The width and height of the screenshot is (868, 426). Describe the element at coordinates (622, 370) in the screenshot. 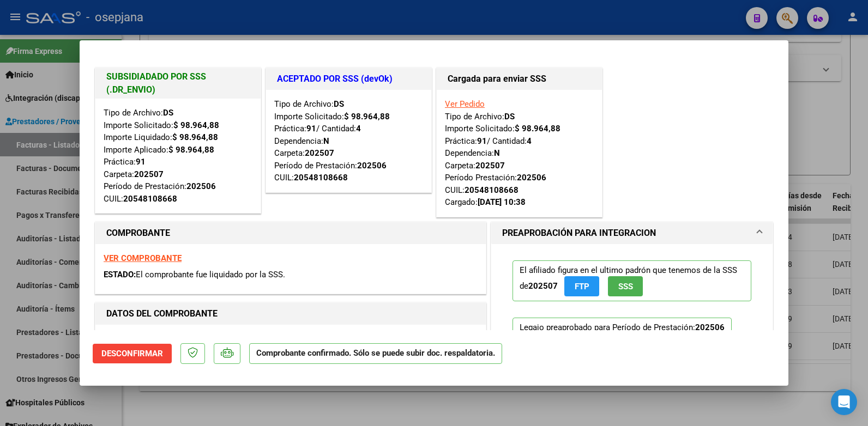

I see `p: Legajo preaprobado para Período de Prestación:` at that location.